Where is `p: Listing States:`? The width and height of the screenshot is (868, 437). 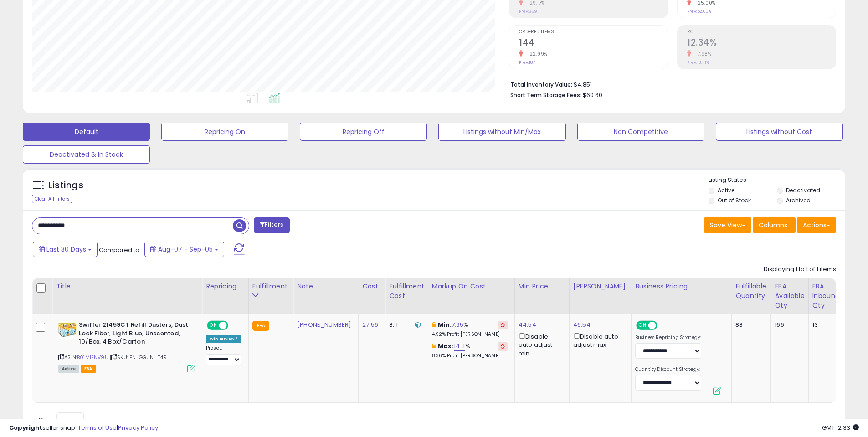
p: Listing States: is located at coordinates (777, 180).